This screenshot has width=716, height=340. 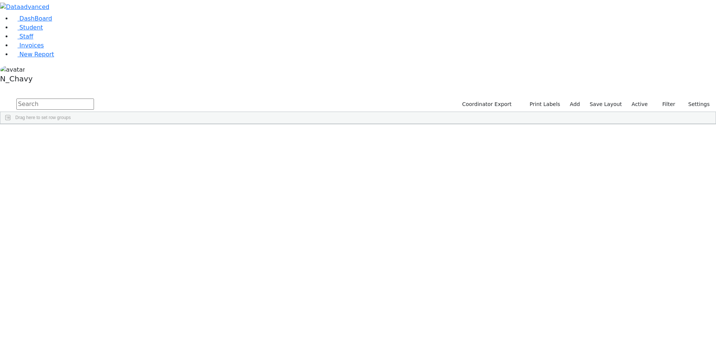 I want to click on span: New Report, so click(x=37, y=54).